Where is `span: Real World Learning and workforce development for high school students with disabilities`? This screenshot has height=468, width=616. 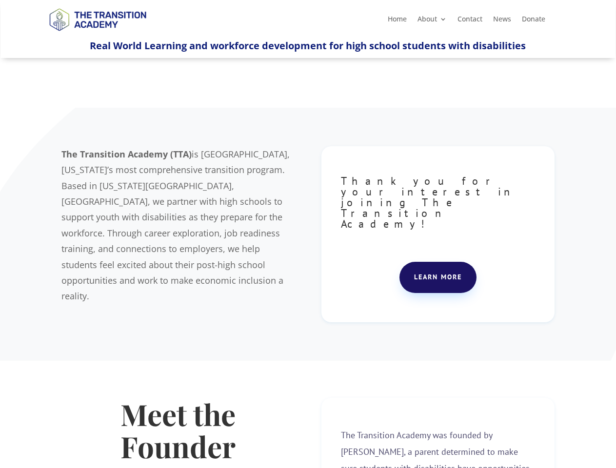 span: Real World Learning and workforce development for high school students with disabilities is located at coordinates (308, 45).